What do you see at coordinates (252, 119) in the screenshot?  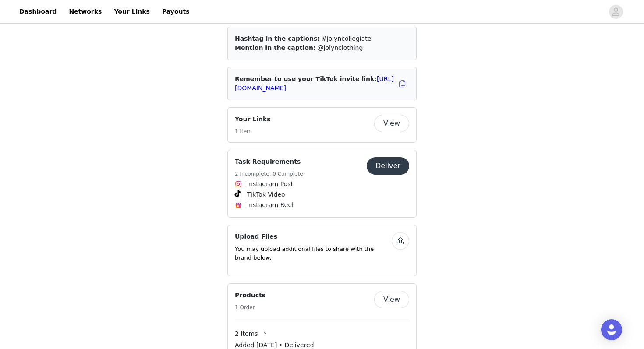 I see `h4: Your Links` at bounding box center [252, 119].